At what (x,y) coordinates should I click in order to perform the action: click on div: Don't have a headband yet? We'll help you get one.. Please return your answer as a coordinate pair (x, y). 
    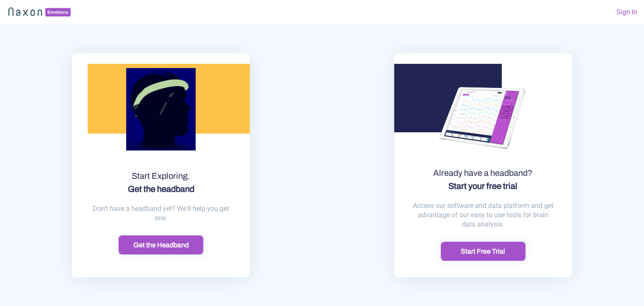
    Looking at the image, I should click on (161, 216).